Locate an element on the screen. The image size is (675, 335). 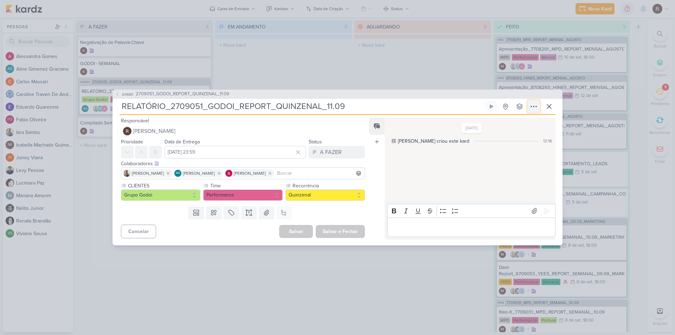
div: A FAZER is located at coordinates (331, 152).